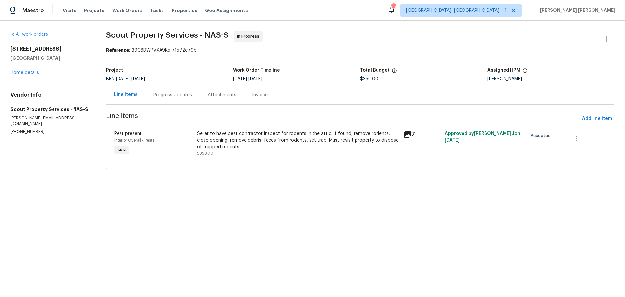  Describe the element at coordinates (422, 134) in the screenshot. I see `div: 31` at that location.